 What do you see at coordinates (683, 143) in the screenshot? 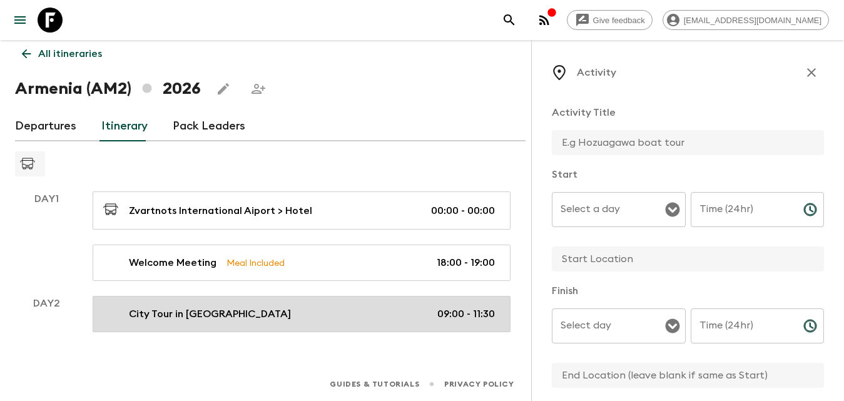
I see `input: E.g Hozuagawa boat tour` at bounding box center [683, 143].